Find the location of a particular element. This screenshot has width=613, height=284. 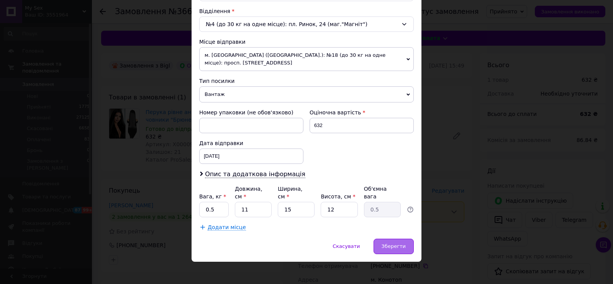

span: Вантаж is located at coordinates (306, 94).